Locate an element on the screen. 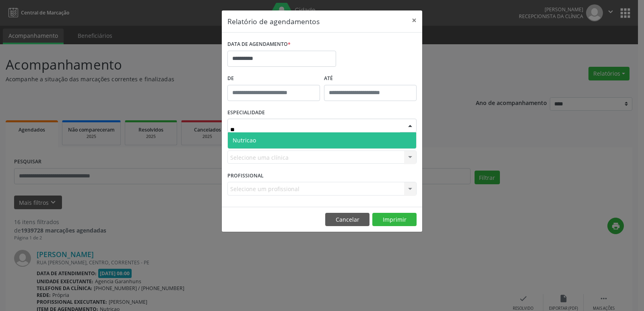  button: Imprimir is located at coordinates (394, 220).